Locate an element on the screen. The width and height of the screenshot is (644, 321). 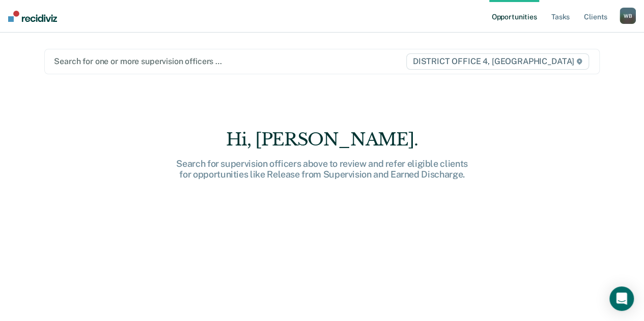
div: W B is located at coordinates (627, 16).